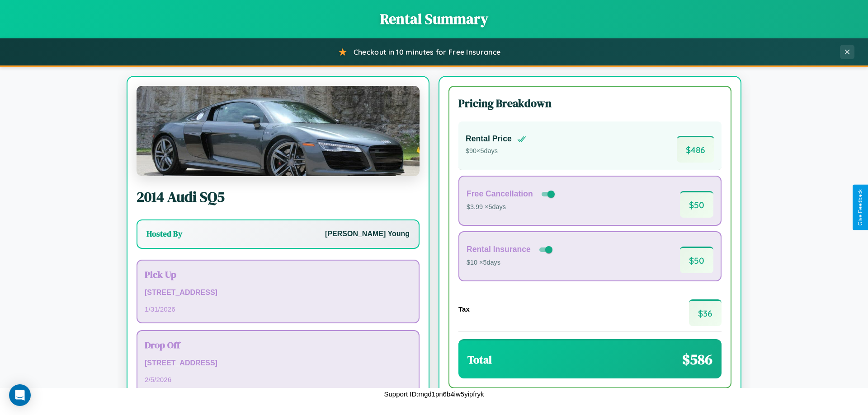 The width and height of the screenshot is (868, 415). Describe the element at coordinates (705, 313) in the screenshot. I see `span: $ 36` at that location.